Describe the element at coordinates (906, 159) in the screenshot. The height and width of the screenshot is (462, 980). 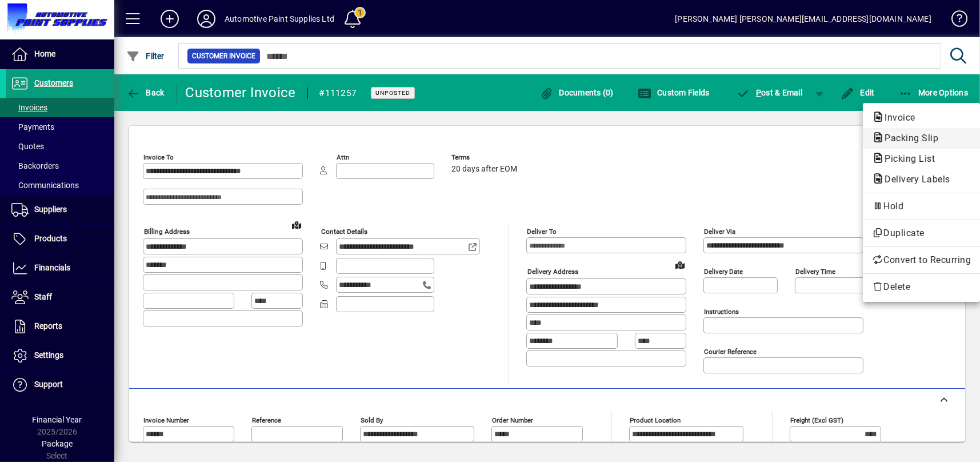
I see `span: Picking List` at that location.